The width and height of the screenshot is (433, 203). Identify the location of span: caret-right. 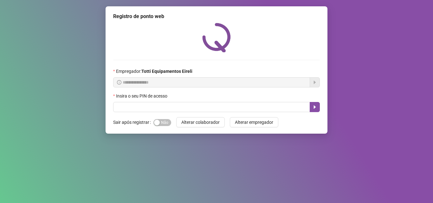
(315, 107).